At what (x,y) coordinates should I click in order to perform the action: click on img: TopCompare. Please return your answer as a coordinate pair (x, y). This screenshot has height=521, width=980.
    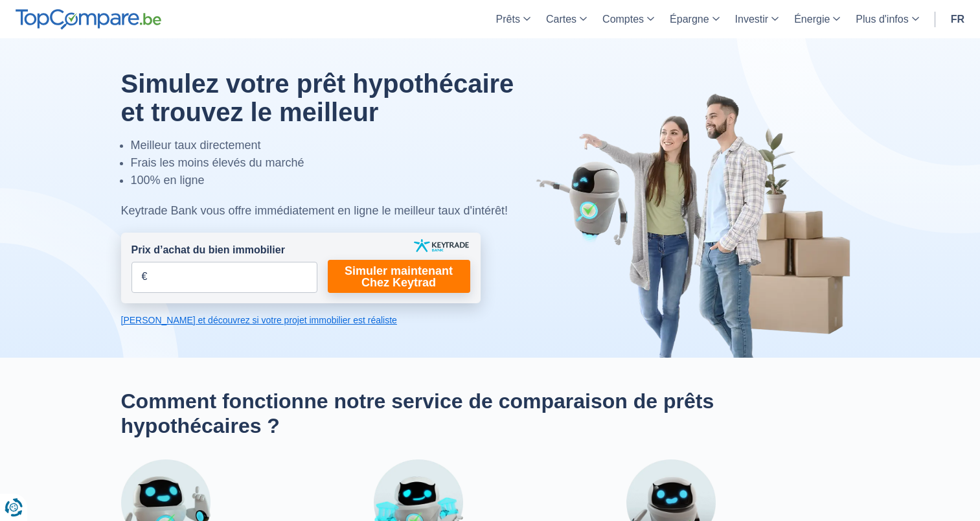
    Looking at the image, I should click on (88, 19).